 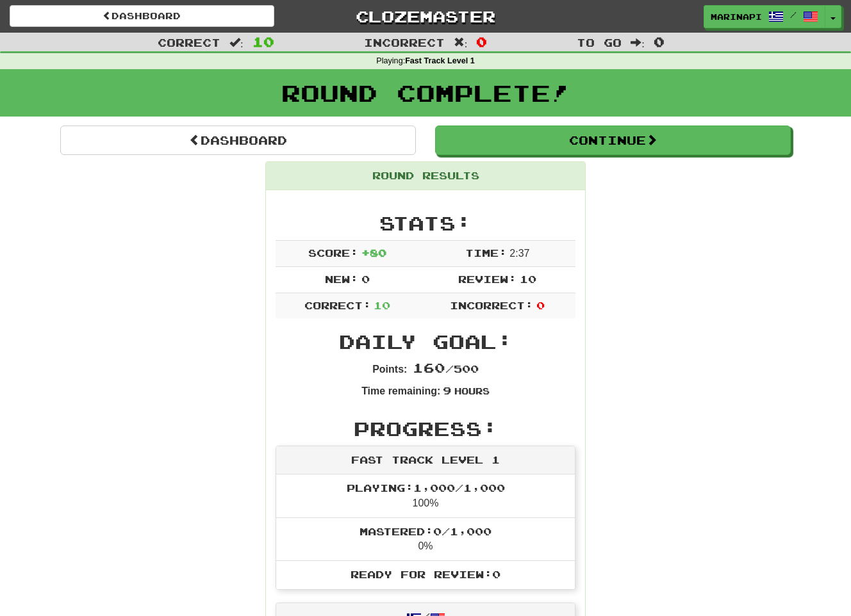 What do you see at coordinates (519, 253) in the screenshot?
I see `span: 2 : 37` at bounding box center [519, 253].